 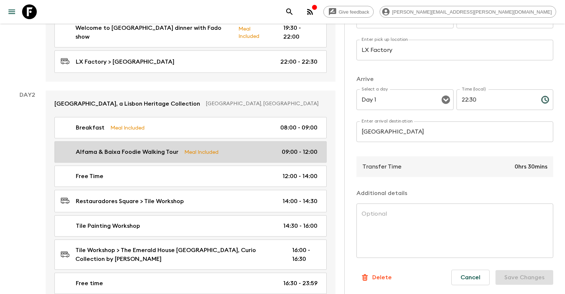 What do you see at coordinates (299, 128) in the screenshot?
I see `p: 08:00 - 09:00` at bounding box center [299, 128].